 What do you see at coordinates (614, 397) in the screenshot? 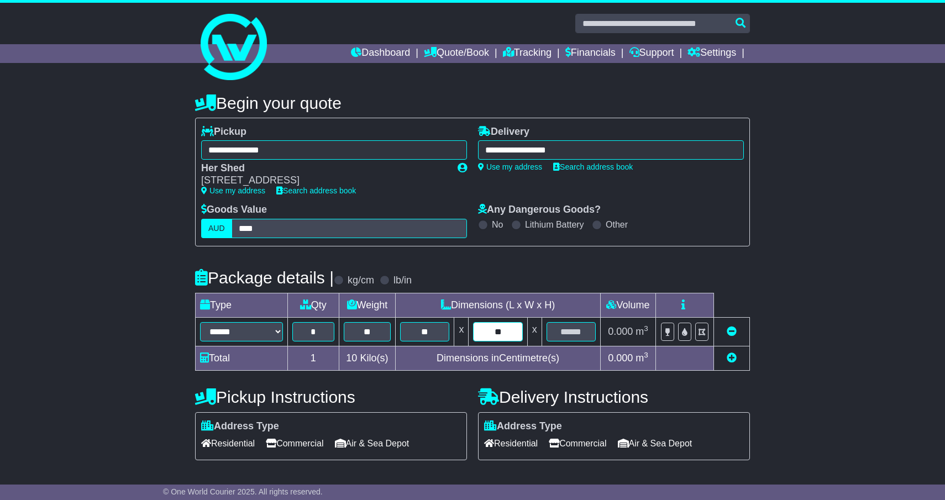
I see `h4: Delivery Instructions` at bounding box center [614, 397].